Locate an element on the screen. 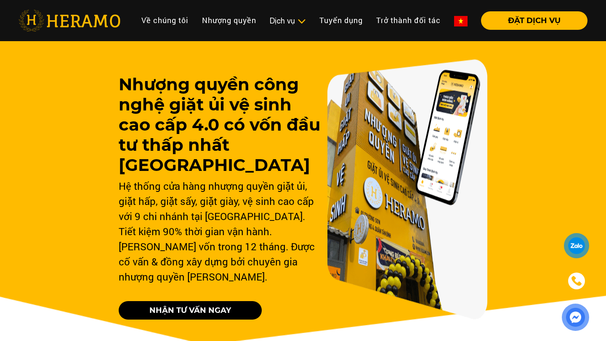 This screenshot has height=341, width=606. a: phone-icon is located at coordinates (576, 281).